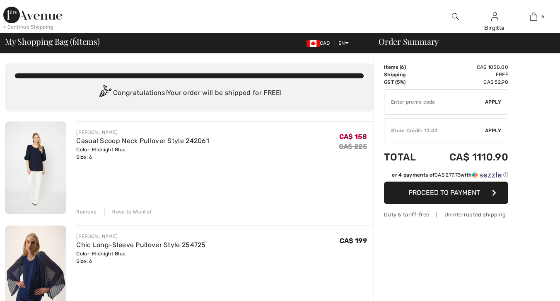 Image resolution: width=560 pixels, height=301 pixels. Describe the element at coordinates (313, 44) in the screenshot. I see `img: Canadian Dollar` at that location.